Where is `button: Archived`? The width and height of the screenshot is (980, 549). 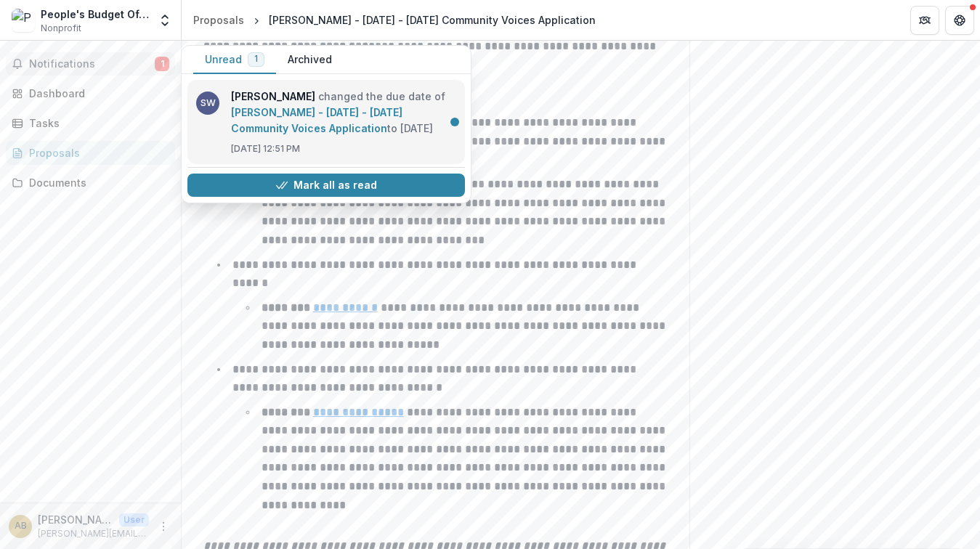 button: Archived is located at coordinates (310, 60).